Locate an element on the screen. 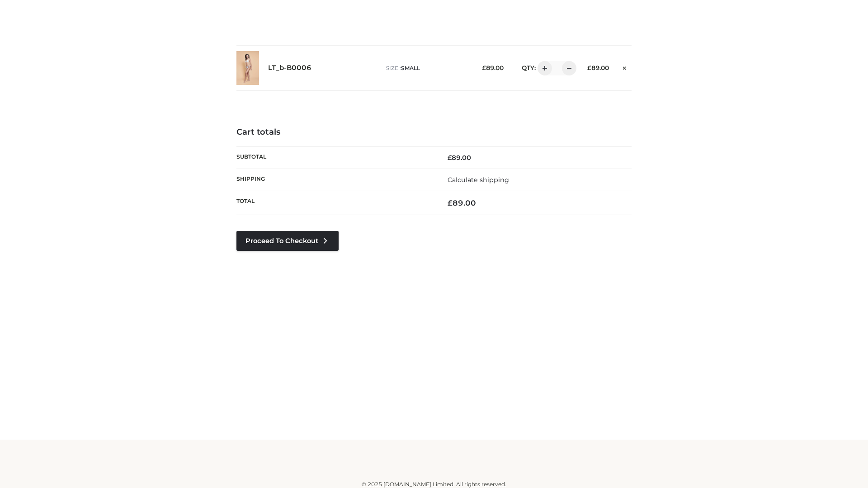 This screenshot has height=488, width=868. div: QTY: is located at coordinates (543, 68).